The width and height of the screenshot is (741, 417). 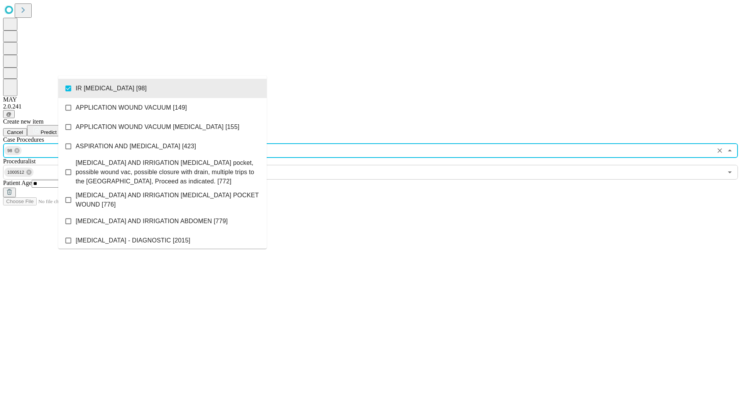 What do you see at coordinates (23, 121) in the screenshot?
I see `span: Create new item` at bounding box center [23, 121].